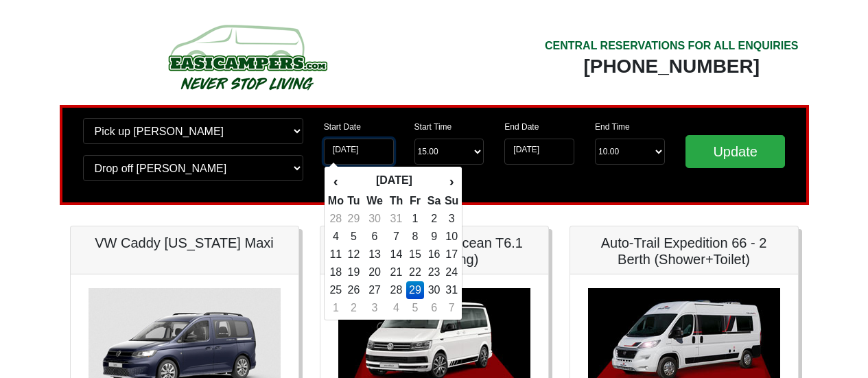 The height and width of the screenshot is (378, 868). What do you see at coordinates (336, 254) in the screenshot?
I see `td: 11` at bounding box center [336, 254].